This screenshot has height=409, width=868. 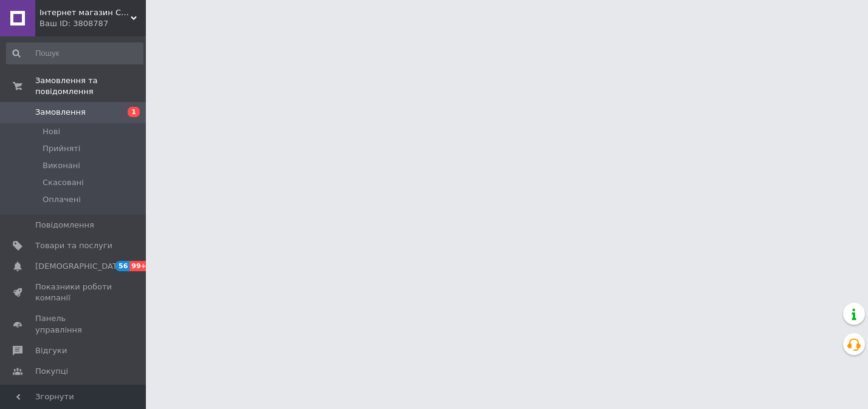 I want to click on span: Інтернет магазин Струмент, so click(x=85, y=13).